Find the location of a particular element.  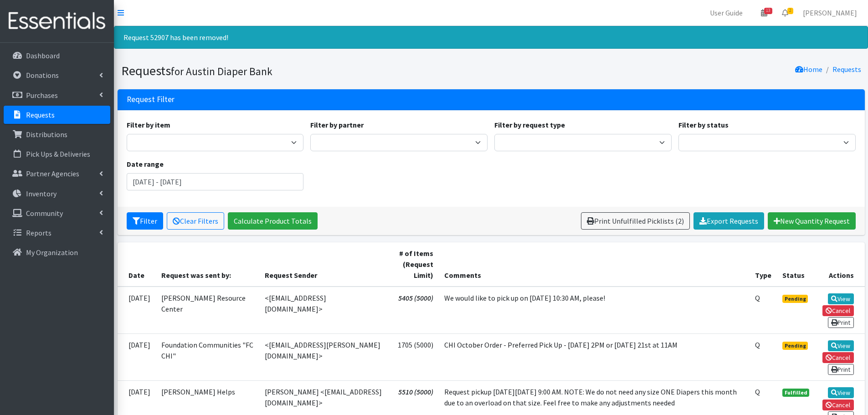

p: Community is located at coordinates (44, 213).